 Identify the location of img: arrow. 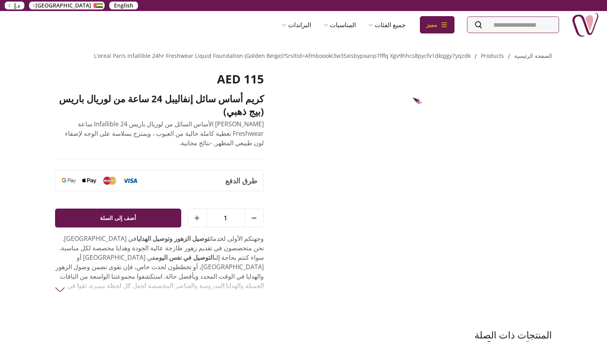
(60, 289).